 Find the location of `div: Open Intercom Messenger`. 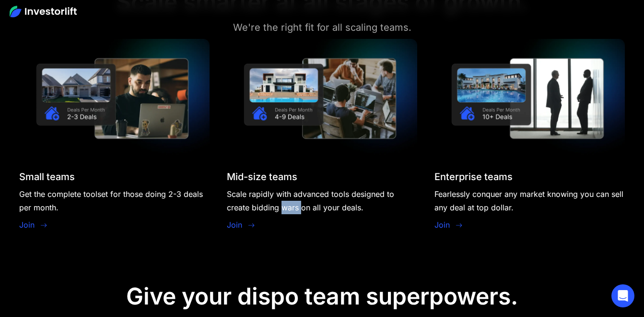

div: Open Intercom Messenger is located at coordinates (622, 296).